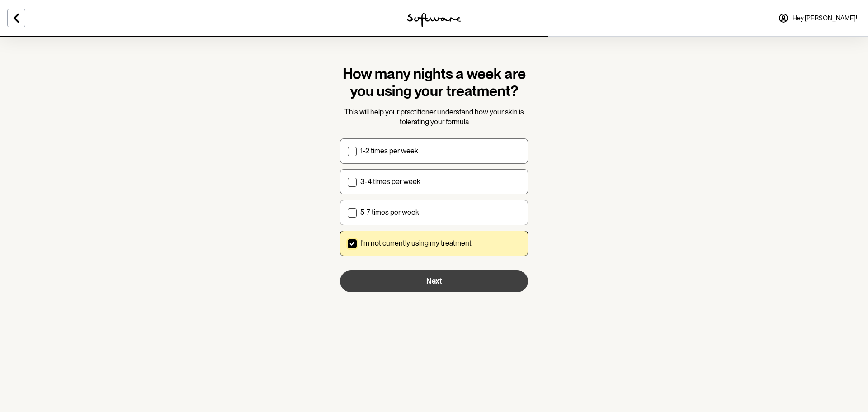  I want to click on span: Next, so click(434, 280).